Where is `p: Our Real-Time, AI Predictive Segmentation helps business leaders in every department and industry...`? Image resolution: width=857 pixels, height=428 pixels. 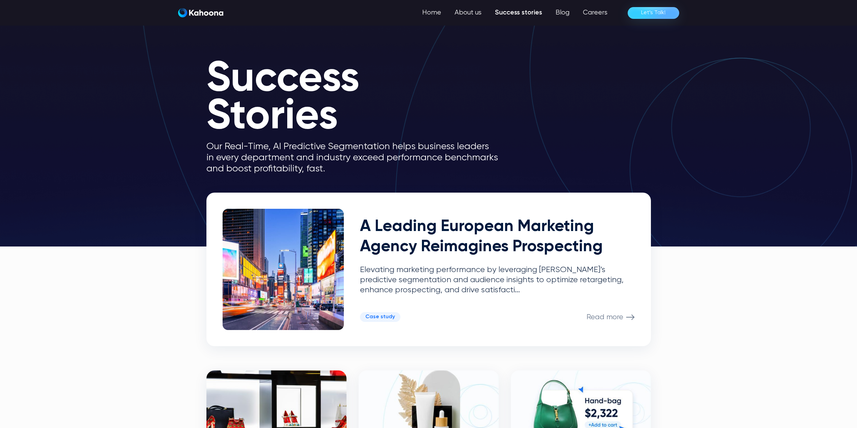
p: Our Real-Time, AI Predictive Segmentation helps business leaders in every department and industry... is located at coordinates (358, 158).